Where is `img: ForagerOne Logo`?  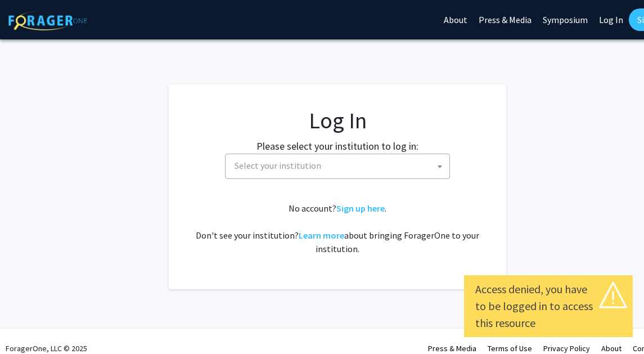
img: ForagerOne Logo is located at coordinates (48, 20).